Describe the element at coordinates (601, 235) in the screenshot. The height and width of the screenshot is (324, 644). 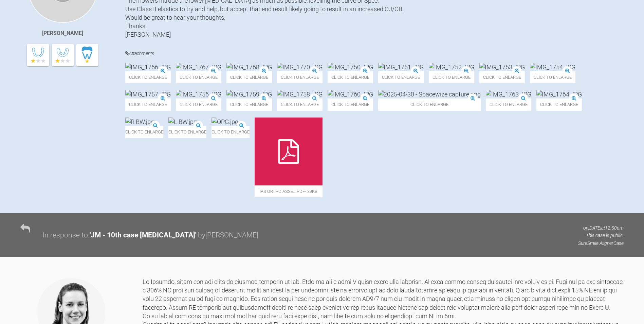
I see `p: This case is public.` at that location.